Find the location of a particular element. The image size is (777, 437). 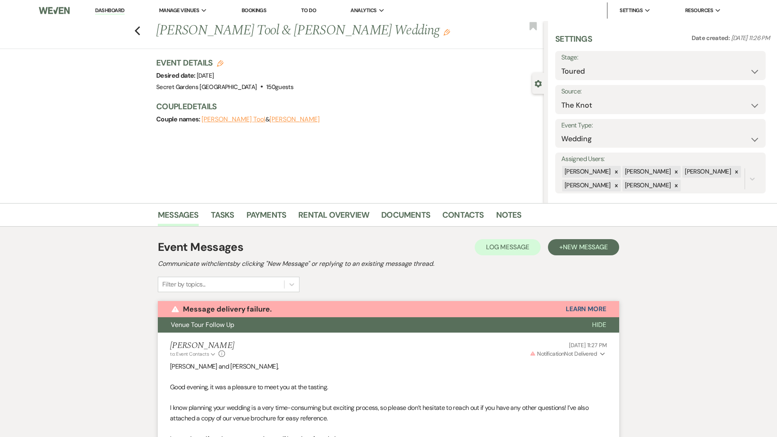

span: Couple names: is located at coordinates (179, 119).